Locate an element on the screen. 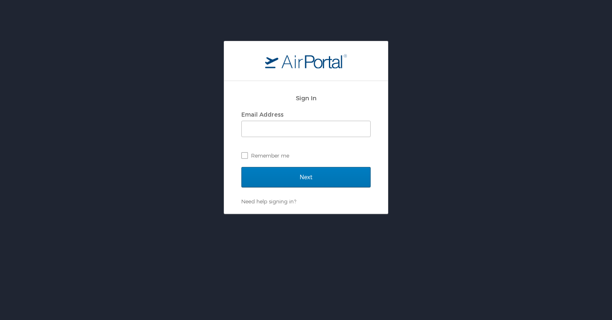  h2: Sign In is located at coordinates (306, 98).